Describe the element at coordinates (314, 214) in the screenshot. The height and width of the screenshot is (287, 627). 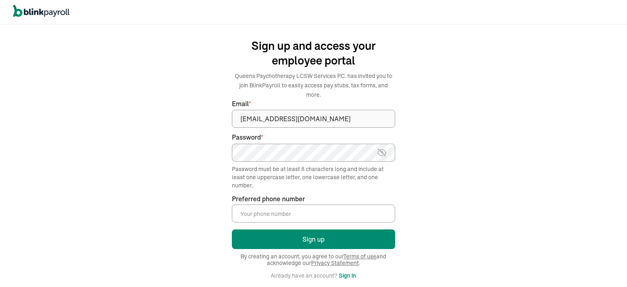
I see `input: Your phone number` at that location.